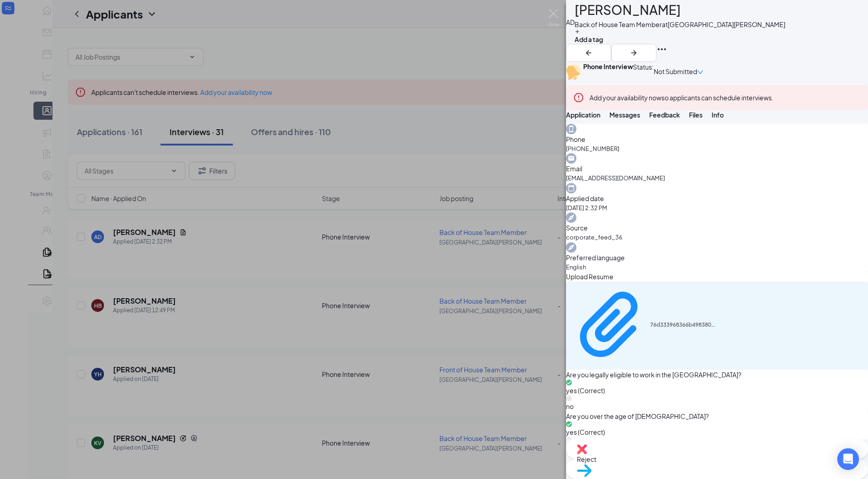 The width and height of the screenshot is (868, 479). Describe the element at coordinates (611, 325) in the screenshot. I see `svg: Paperclip` at that location.